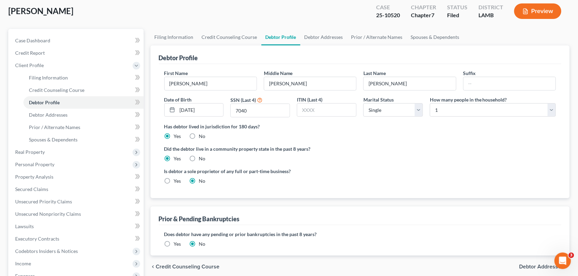  What do you see at coordinates (77, 202) in the screenshot?
I see `a: Unsecured Priority Claims` at bounding box center [77, 202].